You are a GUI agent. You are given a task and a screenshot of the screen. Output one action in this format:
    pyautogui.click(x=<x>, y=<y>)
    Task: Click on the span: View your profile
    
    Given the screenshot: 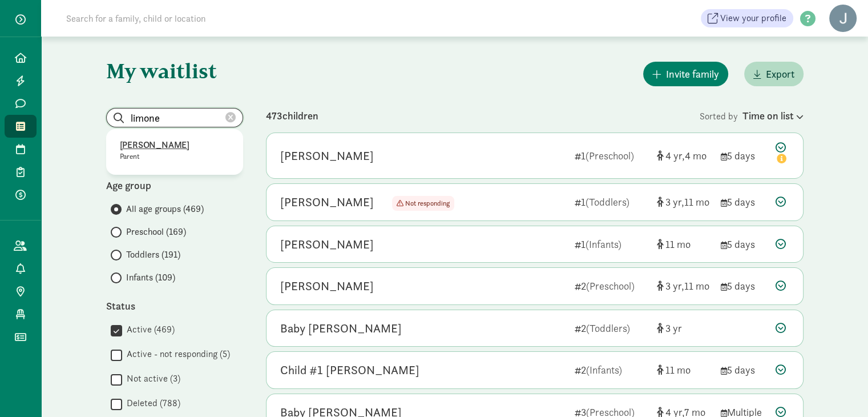 What is the action you would take?
    pyautogui.click(x=753, y=18)
    